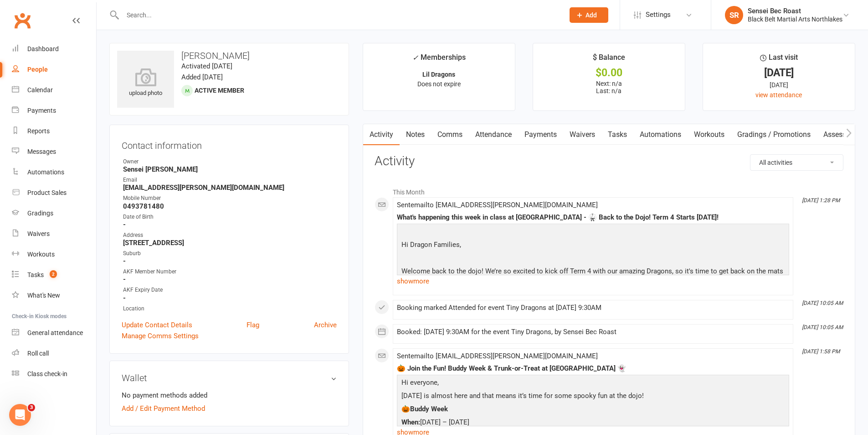 This screenshot has height=435, width=868. What do you see at coordinates (36, 274) in the screenshot?
I see `div: Tasks` at bounding box center [36, 274].